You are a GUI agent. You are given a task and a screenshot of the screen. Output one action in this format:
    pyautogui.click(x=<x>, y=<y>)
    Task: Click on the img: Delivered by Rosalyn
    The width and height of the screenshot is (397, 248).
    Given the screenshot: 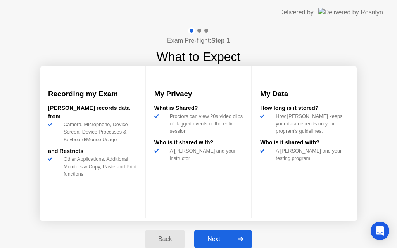 What is the action you would take?
    pyautogui.click(x=350, y=12)
    